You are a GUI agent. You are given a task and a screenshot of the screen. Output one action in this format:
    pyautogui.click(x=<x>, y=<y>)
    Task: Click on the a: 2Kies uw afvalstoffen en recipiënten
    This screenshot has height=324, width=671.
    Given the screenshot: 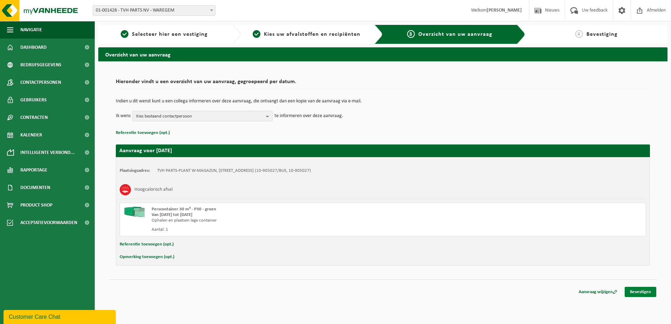 What is the action you would take?
    pyautogui.click(x=307, y=34)
    